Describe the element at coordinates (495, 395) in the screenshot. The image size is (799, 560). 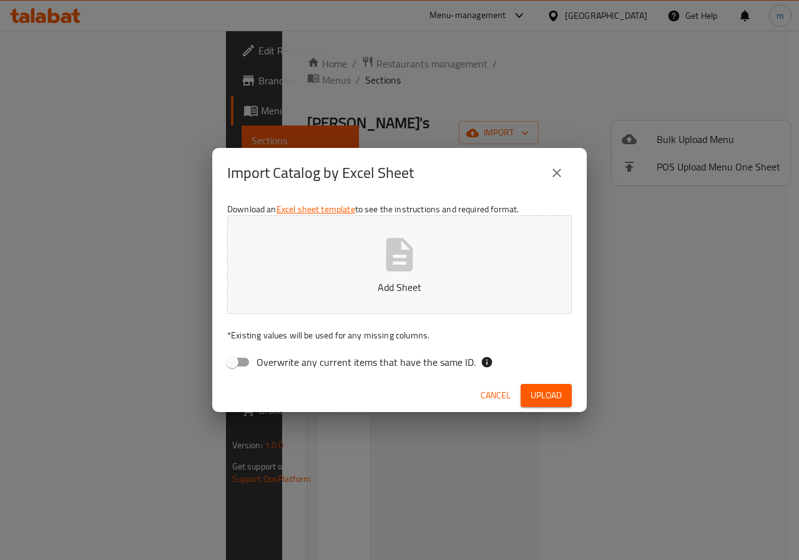
I see `span: Cancel` at that location.